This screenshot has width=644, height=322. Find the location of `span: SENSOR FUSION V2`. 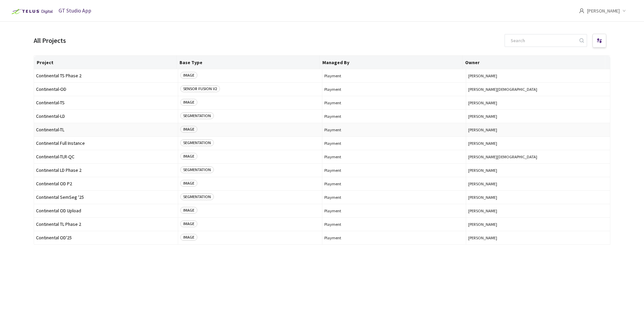

span: SENSOR FUSION V2 is located at coordinates (200, 89).